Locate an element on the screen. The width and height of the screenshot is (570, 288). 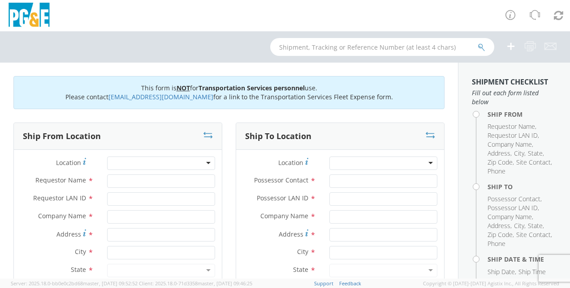
h3: Ship From Location is located at coordinates (62, 137).